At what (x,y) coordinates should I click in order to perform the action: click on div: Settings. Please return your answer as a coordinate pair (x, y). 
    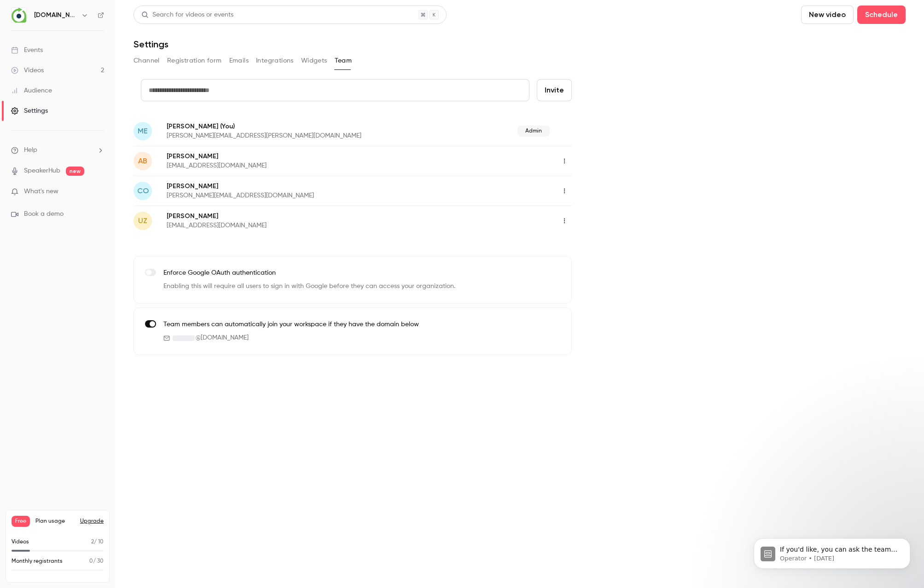
    Looking at the image, I should click on (29, 110).